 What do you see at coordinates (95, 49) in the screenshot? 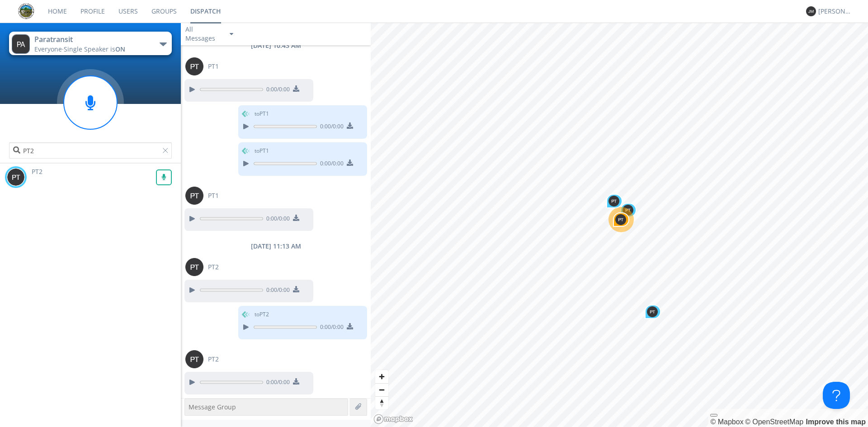
I see `span: Single Speaker is` at bounding box center [95, 49].